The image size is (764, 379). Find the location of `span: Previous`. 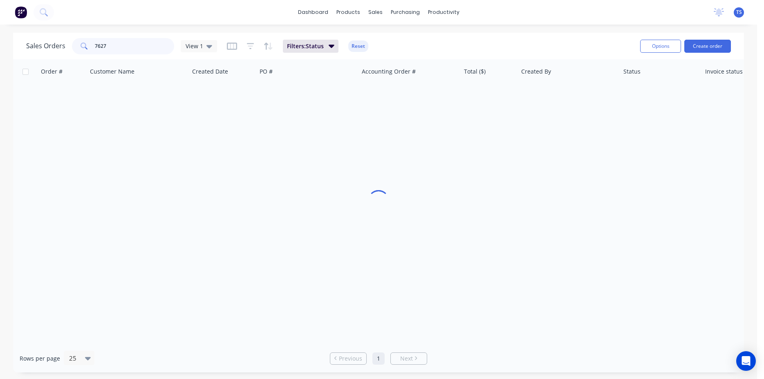

span: Previous is located at coordinates (351, 359).